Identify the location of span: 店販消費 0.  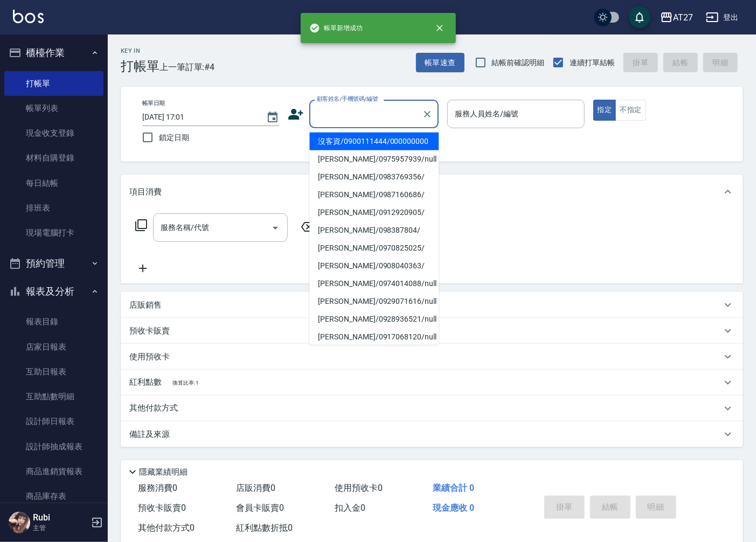
(256, 487).